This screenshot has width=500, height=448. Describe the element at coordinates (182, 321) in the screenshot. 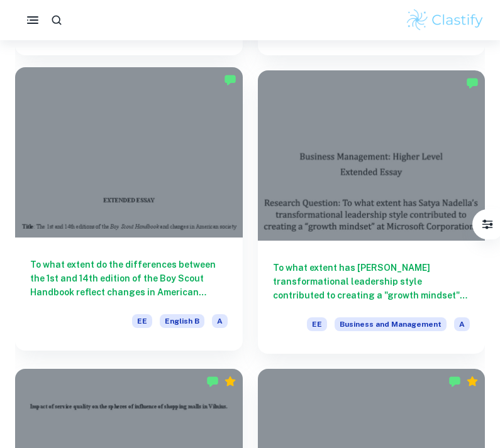

I see `span: English B` at that location.